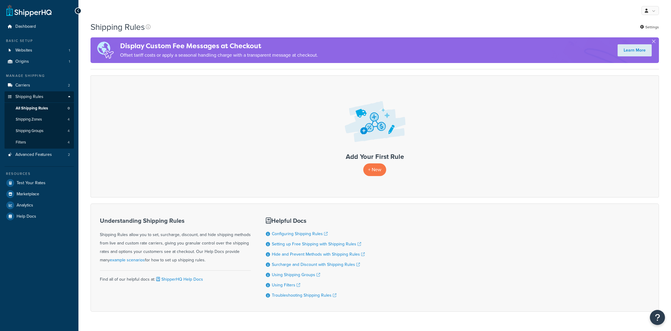 The image size is (671, 331). What do you see at coordinates (39, 27) in the screenshot?
I see `a: Dashboard` at bounding box center [39, 27].